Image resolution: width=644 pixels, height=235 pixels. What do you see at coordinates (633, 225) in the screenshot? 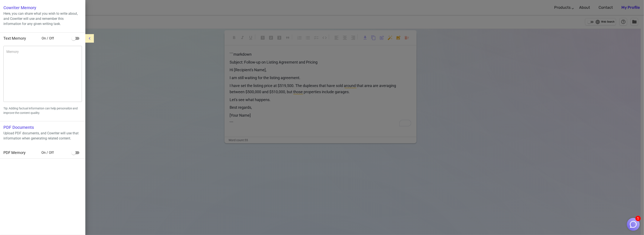
I see `img: Close chat` at bounding box center [633, 225].